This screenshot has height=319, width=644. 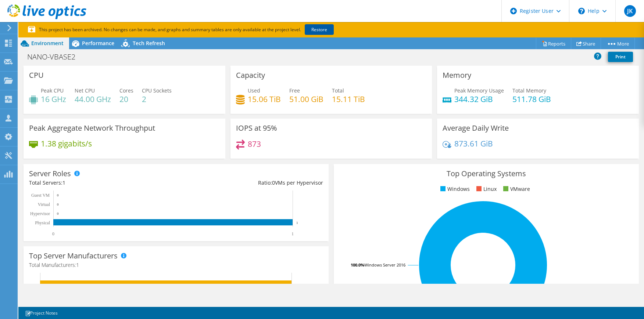 What do you see at coordinates (254, 90) in the screenshot?
I see `span: Used` at bounding box center [254, 90].